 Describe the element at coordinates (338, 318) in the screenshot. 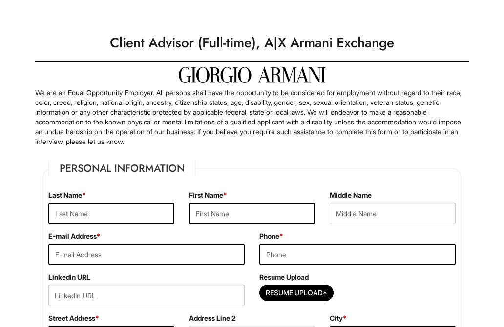

I see `label: City` at that location.